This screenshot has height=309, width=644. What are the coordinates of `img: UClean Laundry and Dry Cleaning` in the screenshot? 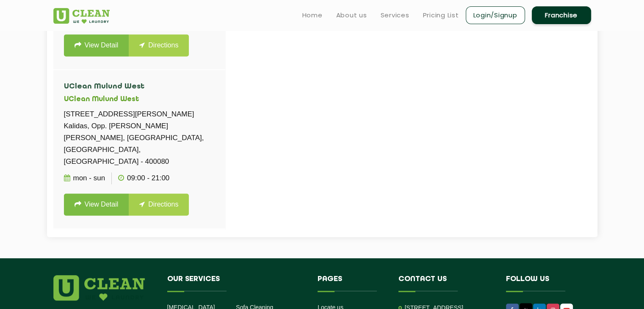 It's located at (81, 16).